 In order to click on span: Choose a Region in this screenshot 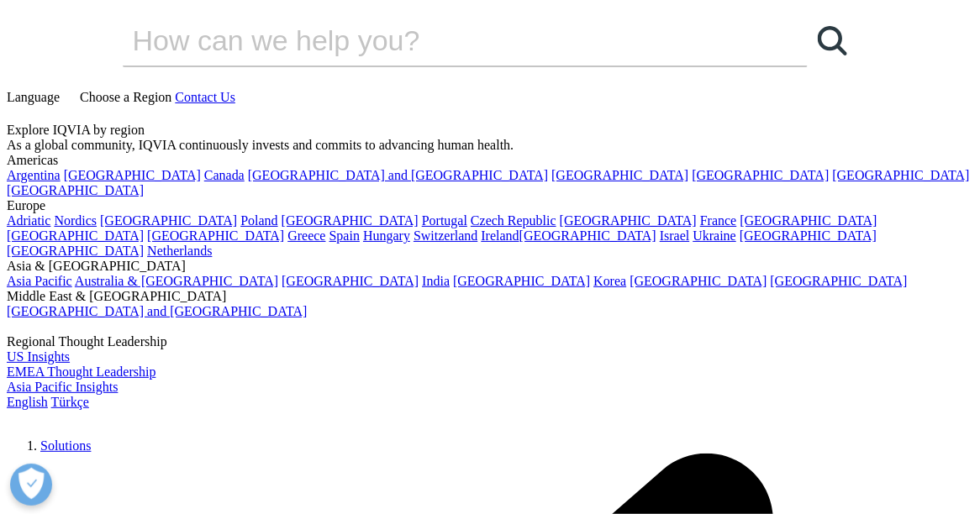, I will do `click(125, 96)`.